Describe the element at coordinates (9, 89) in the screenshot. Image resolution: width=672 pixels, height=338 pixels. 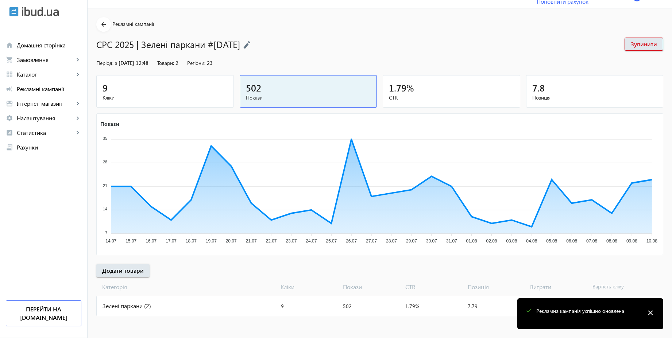
I see `mat-icon: campaign` at that location.